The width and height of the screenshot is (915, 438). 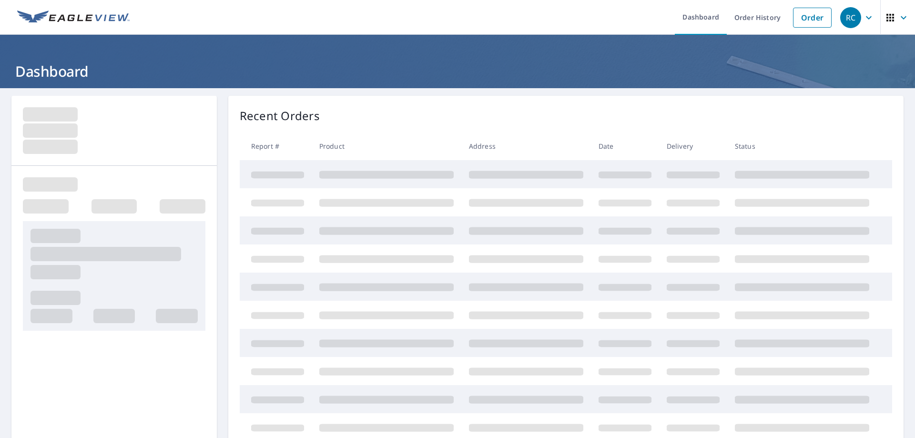 What do you see at coordinates (280, 116) in the screenshot?
I see `p: Recent Orders` at bounding box center [280, 116].